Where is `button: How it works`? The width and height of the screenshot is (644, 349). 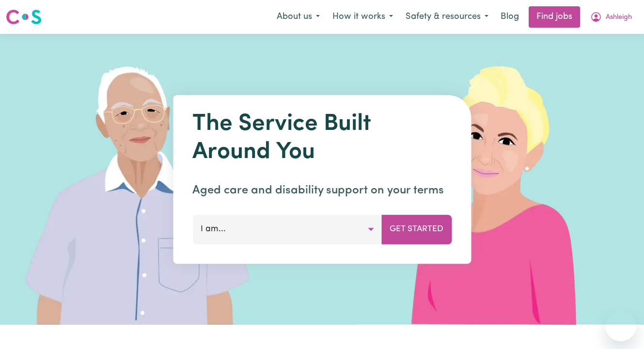 button: How it works is located at coordinates (363, 17).